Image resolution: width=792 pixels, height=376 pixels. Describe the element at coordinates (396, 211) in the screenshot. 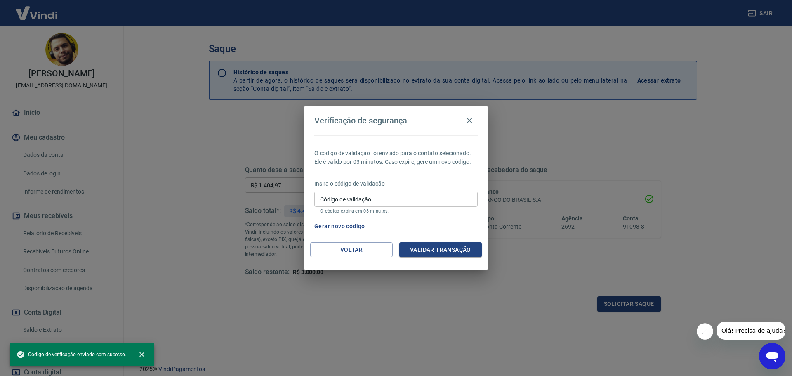

I see `p: O código expira em 03 minutos.` at that location.